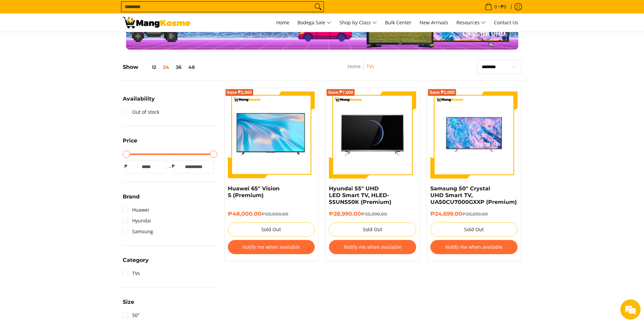  Describe the element at coordinates (474, 135) in the screenshot. I see `img: Samsung 50" Crystal UHD Smart TV, UA50CU7000GXXP (Premium)` at that location.